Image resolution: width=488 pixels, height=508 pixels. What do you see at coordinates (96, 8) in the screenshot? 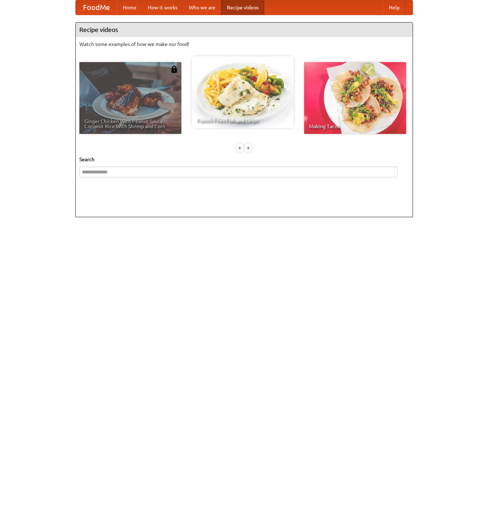
I see `a: FoodMe` at bounding box center [96, 8].